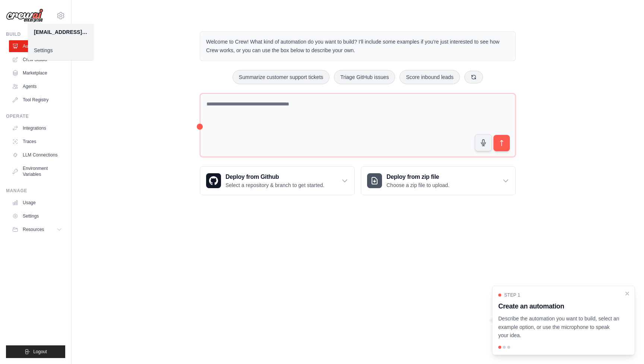  I want to click on a: Traces, so click(37, 141).